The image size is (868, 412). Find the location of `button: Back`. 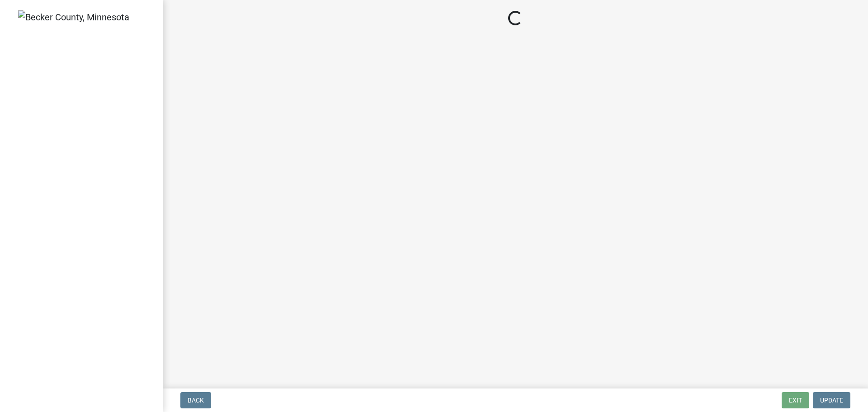

button: Back is located at coordinates (196, 401).